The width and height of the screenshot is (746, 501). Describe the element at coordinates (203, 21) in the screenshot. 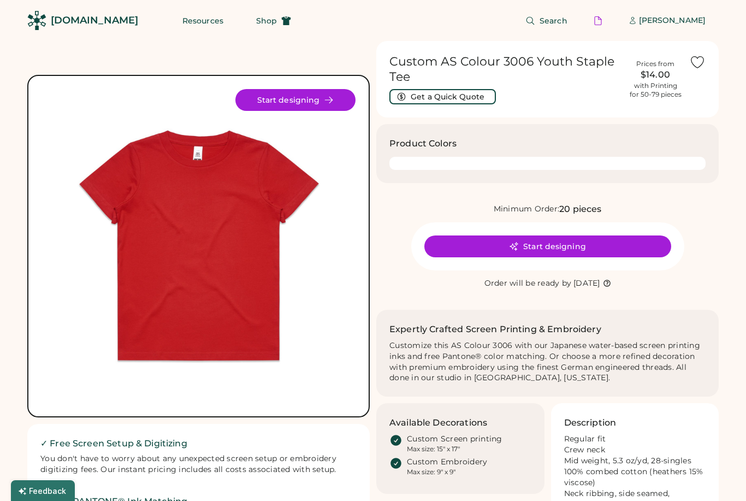

I see `button: Resources` at that location.